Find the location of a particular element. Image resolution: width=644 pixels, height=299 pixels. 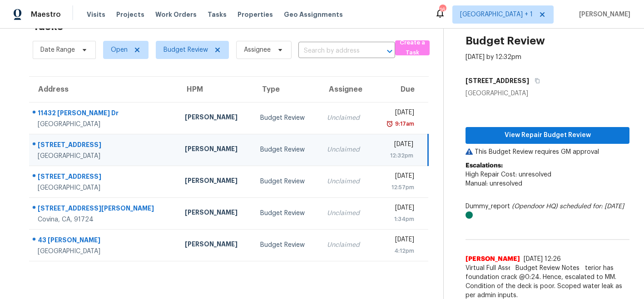

th: HPM is located at coordinates (215, 89).